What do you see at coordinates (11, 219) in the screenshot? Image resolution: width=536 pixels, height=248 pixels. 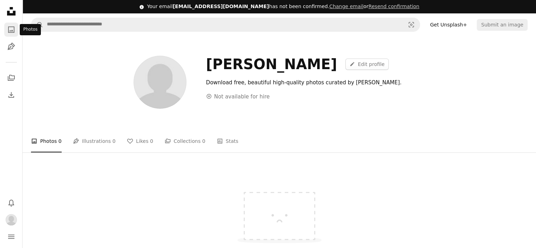 I see `button: Profile` at bounding box center [11, 219].